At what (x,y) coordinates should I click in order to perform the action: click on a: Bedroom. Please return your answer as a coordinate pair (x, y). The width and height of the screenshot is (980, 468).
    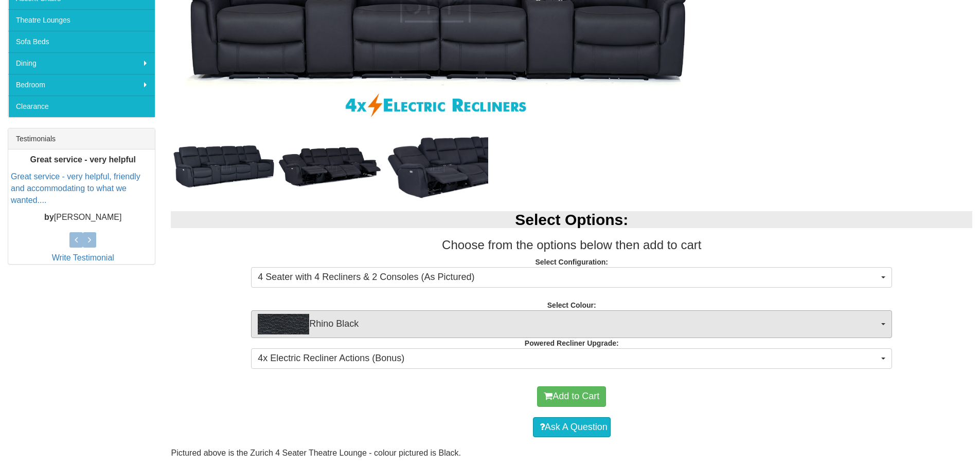
    Looking at the image, I should click on (81, 85).